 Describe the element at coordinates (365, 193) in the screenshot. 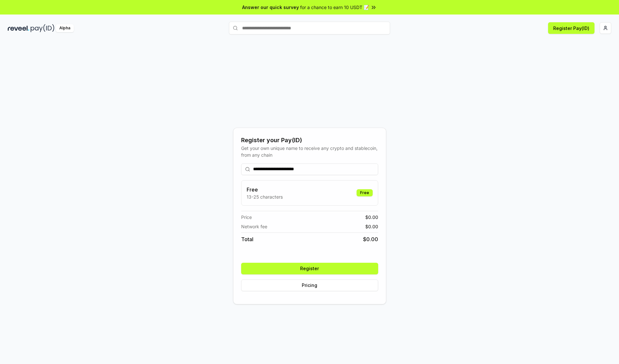

I see `div: Free` at that location.